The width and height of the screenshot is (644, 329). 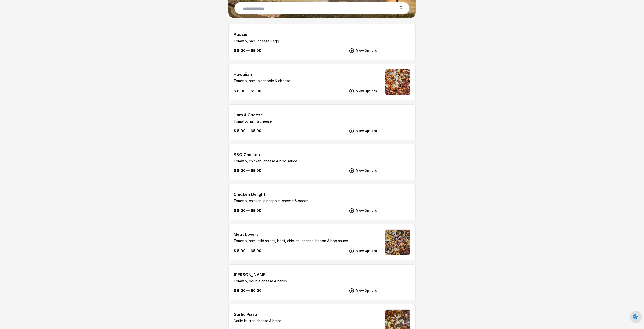 I want to click on label: Chicken Delight, so click(x=307, y=194).